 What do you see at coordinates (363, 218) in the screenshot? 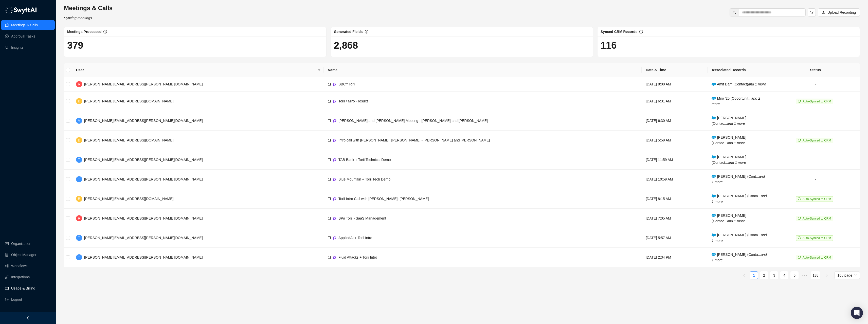
I see `span: BP// Torii - SaaS Management` at bounding box center [363, 218].